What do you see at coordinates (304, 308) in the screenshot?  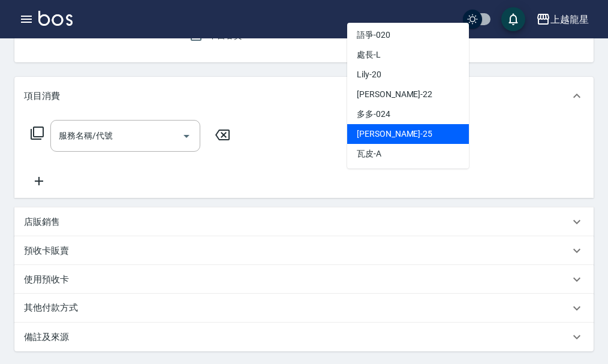 I see `div: 其他付款方式` at bounding box center [304, 308].